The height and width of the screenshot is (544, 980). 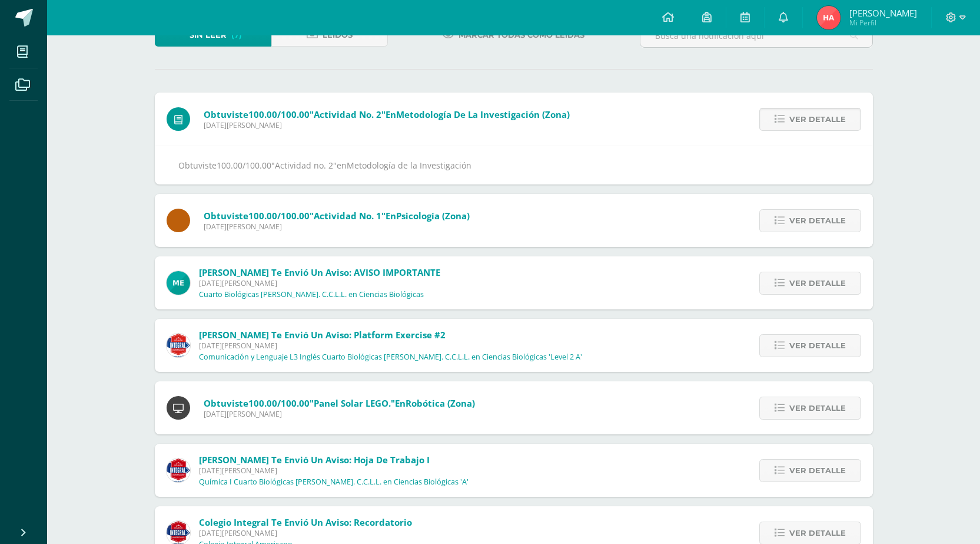 What do you see at coordinates (179, 283) in the screenshot?
I see `img: c105304d023d839b59a15d0bf032229d.png` at bounding box center [179, 283].